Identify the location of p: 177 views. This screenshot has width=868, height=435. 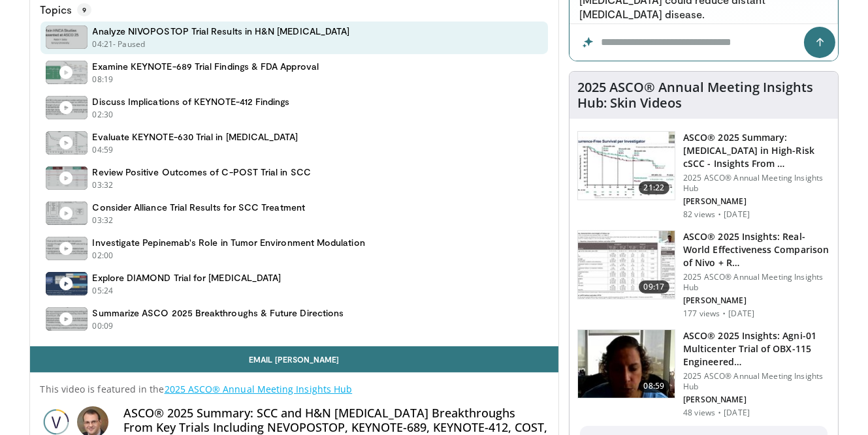
(701, 314).